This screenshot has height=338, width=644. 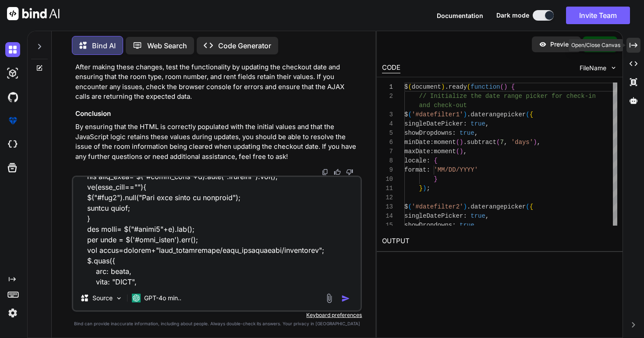 I want to click on div: 10, so click(x=387, y=179).